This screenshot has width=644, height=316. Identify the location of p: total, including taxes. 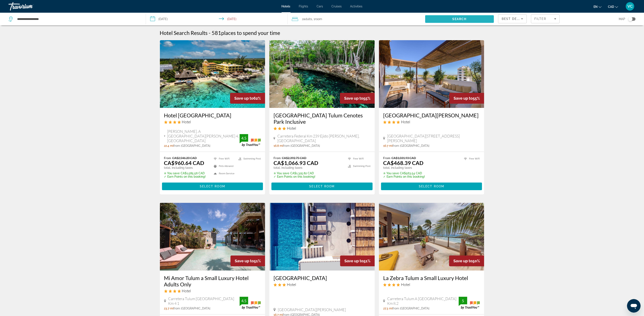
(185, 168).